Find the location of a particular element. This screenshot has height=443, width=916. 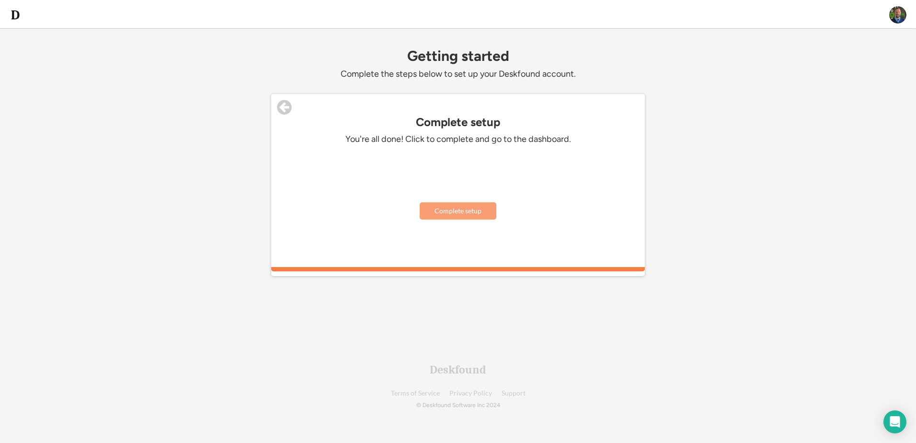

div: You're all done! Click to complete and go to the dashboard. is located at coordinates (458, 139).